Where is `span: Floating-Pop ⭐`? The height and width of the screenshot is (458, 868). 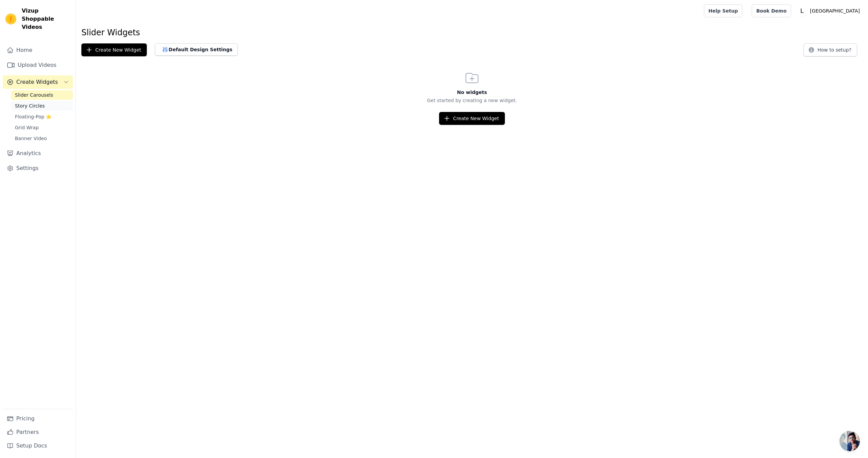
span: Floating-Pop ⭐ is located at coordinates (33, 117).